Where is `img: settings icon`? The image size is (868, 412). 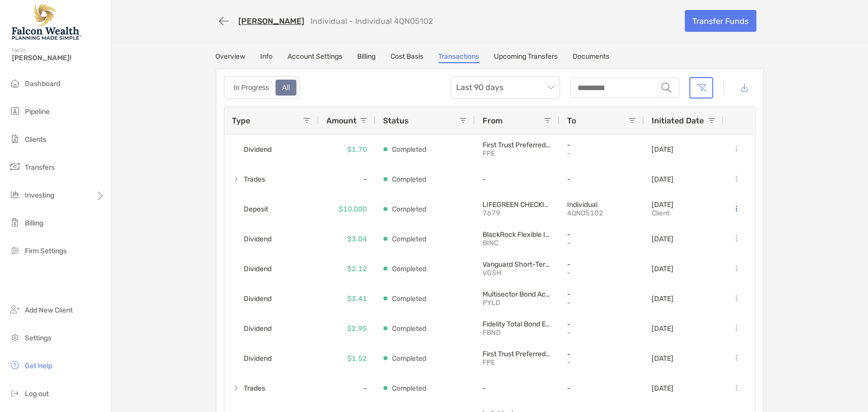 img: settings icon is located at coordinates (15, 338).